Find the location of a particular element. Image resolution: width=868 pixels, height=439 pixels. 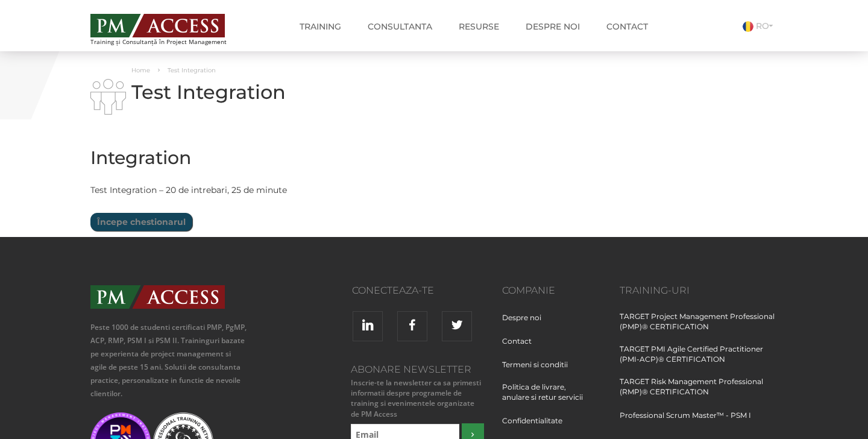

a: TARGET Risk Management Professional (RMP)® CERTIFICATION is located at coordinates (699, 392).